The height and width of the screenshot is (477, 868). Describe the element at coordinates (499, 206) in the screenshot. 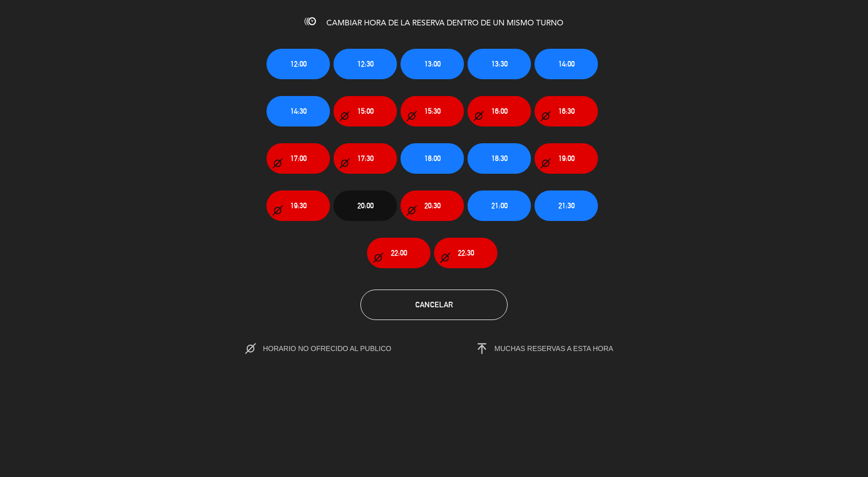

I see `button: 21:00` at that location.